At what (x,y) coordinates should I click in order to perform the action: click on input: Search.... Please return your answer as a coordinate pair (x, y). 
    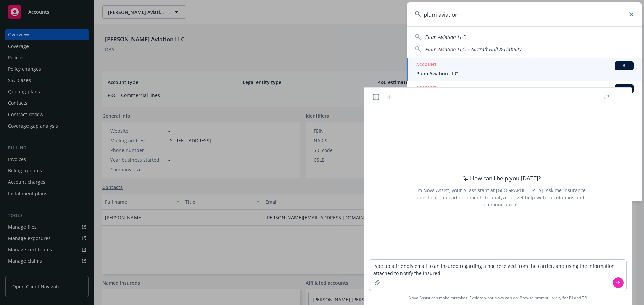
    Looking at the image, I should click on (524, 14).